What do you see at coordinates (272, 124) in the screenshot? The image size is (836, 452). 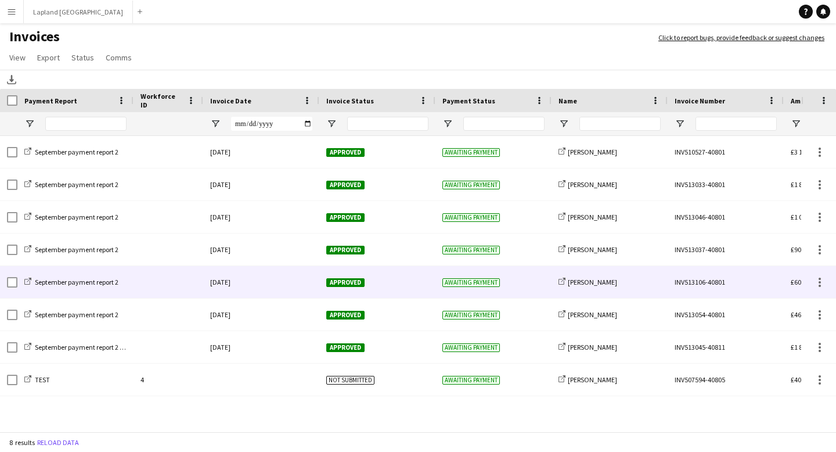 I see `input: Invoice Date Filter Input` at bounding box center [272, 124].